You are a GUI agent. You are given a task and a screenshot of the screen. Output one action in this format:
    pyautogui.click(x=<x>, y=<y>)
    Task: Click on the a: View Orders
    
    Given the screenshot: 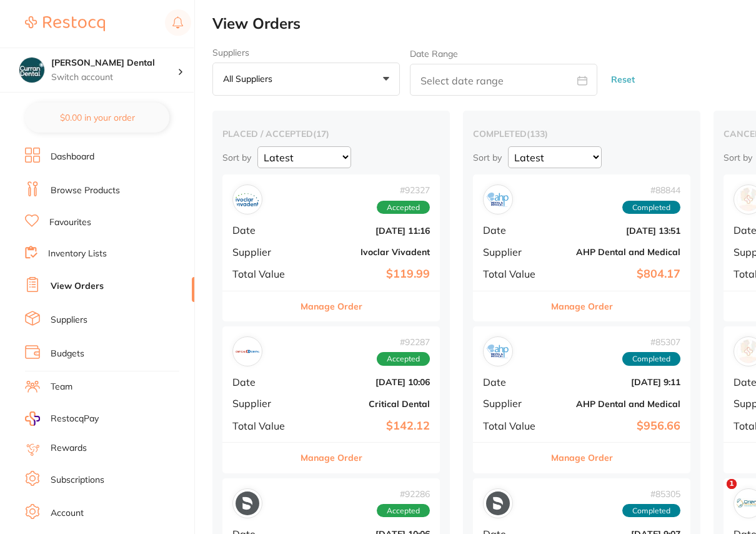 What is the action you would take?
    pyautogui.click(x=77, y=286)
    